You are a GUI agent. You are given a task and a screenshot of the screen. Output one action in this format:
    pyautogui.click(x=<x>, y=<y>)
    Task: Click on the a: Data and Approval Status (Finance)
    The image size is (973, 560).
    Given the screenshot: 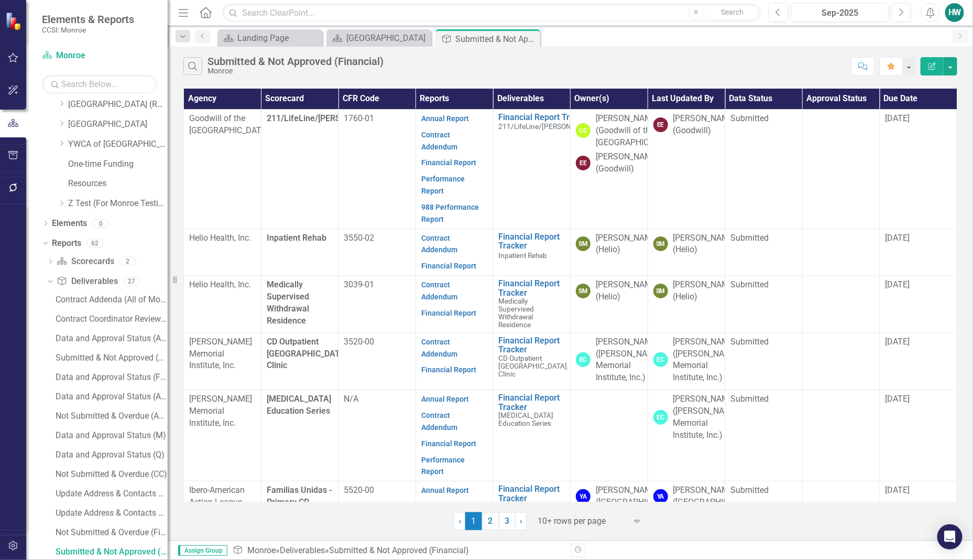 What is the action you would take?
    pyautogui.click(x=110, y=378)
    